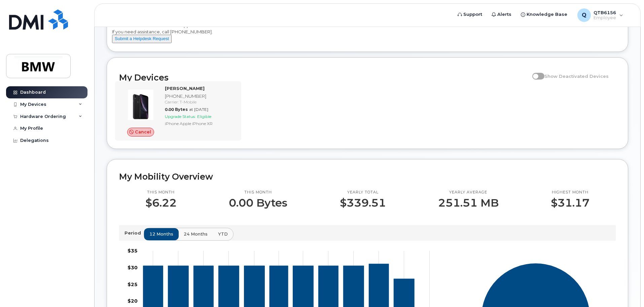 This screenshot has width=644, height=307. What do you see at coordinates (584, 15) in the screenshot?
I see `span: Q` at bounding box center [584, 15].